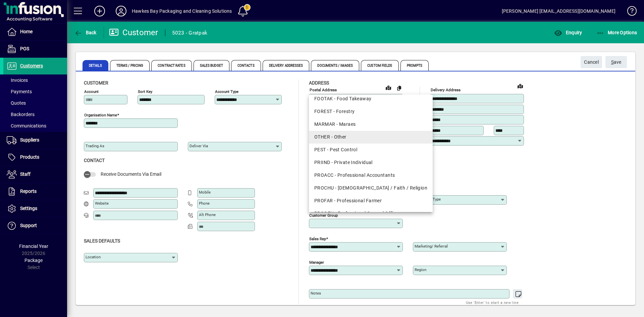 This screenshot has height=317, width=644. I want to click on mat-label: Sort key, so click(145, 91).